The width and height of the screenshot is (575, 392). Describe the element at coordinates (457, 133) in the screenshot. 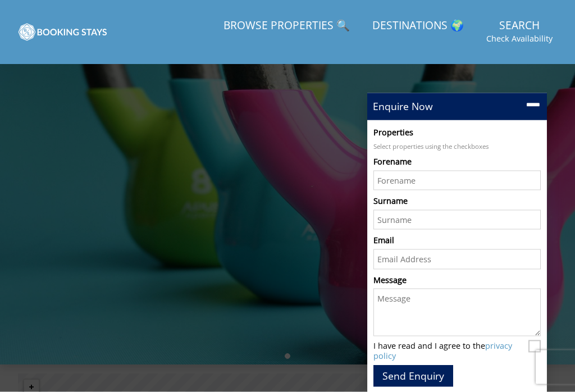

I see `label: Properties` at that location.